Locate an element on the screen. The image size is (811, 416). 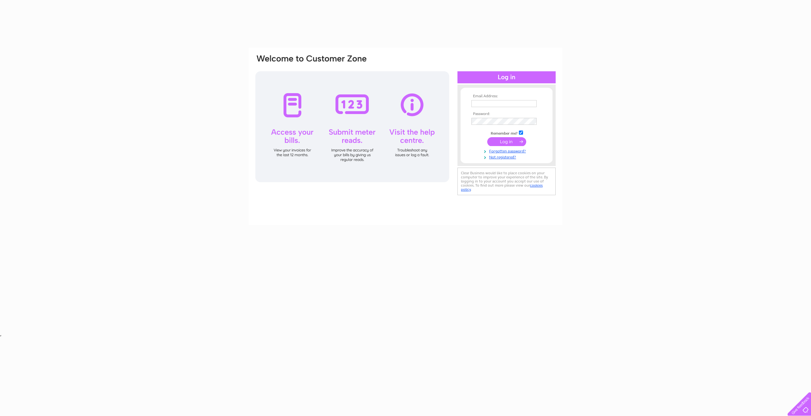
td: Remember me? is located at coordinates (506, 133).